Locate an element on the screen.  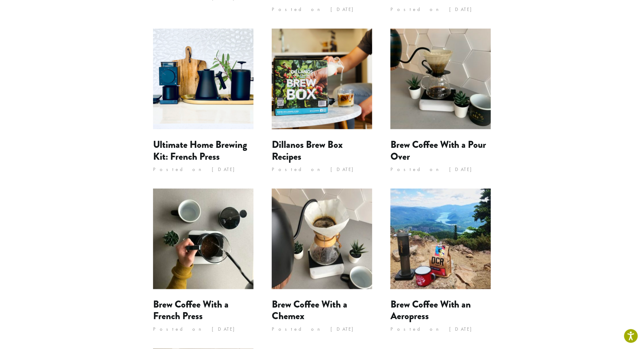
img: Brew Coffee With a Chemex is located at coordinates (322, 239).